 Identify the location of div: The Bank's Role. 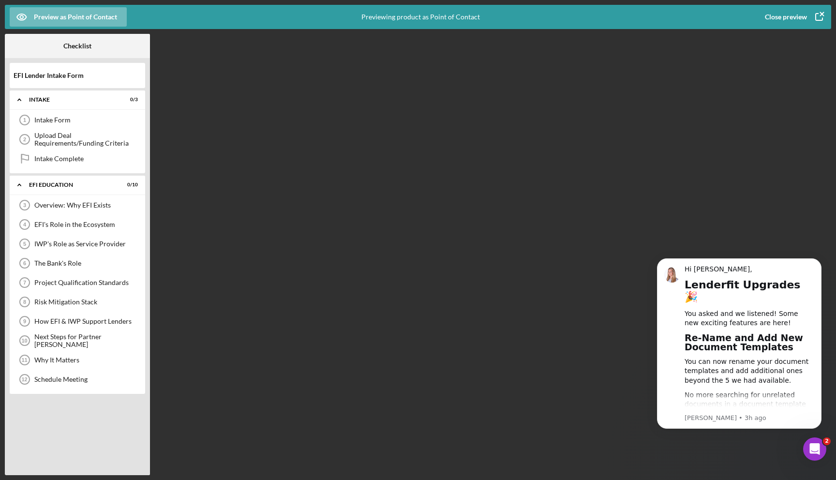
(87, 263).